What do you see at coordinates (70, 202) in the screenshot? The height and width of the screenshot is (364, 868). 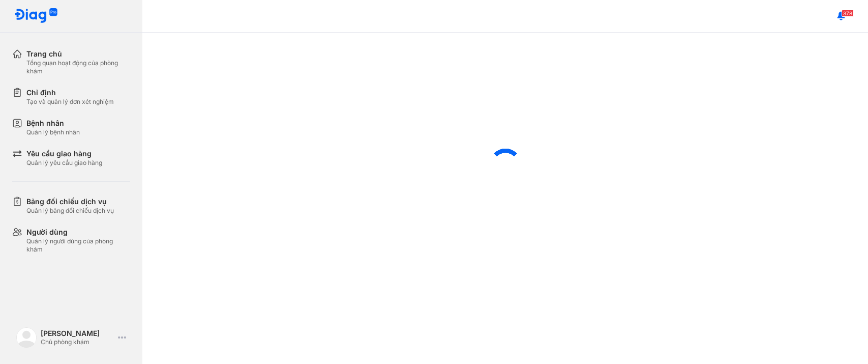 I see `div: Bảng đối chiếu dịch vụ` at bounding box center [70, 202].